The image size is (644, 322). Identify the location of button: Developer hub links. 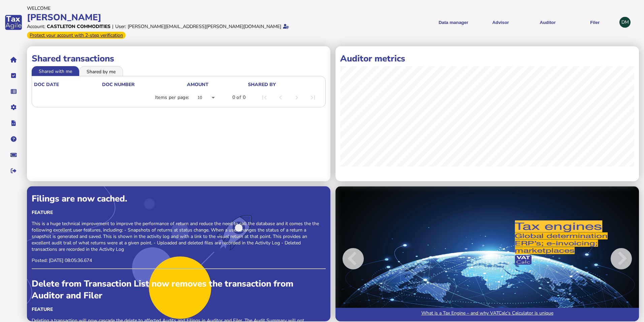
(13, 123).